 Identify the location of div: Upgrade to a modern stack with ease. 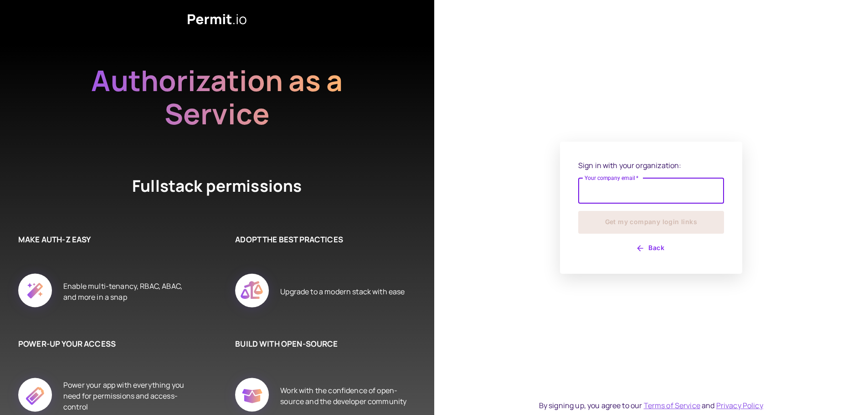
(342, 291).